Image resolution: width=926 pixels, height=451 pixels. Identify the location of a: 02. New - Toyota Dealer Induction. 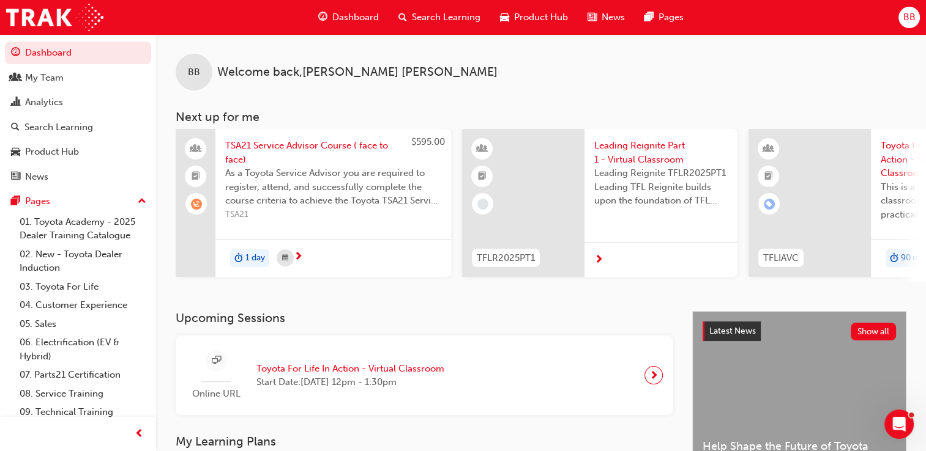
(83, 261).